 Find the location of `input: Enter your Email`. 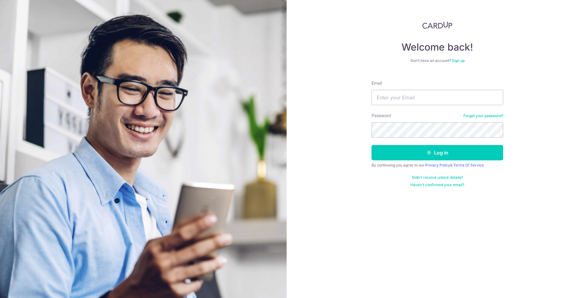

input: Enter your Email is located at coordinates (437, 97).